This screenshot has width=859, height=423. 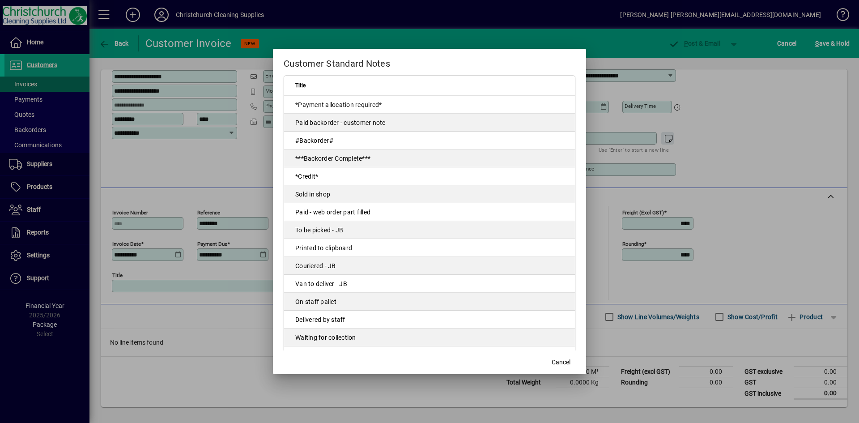 I want to click on span: Cancel, so click(x=561, y=362).